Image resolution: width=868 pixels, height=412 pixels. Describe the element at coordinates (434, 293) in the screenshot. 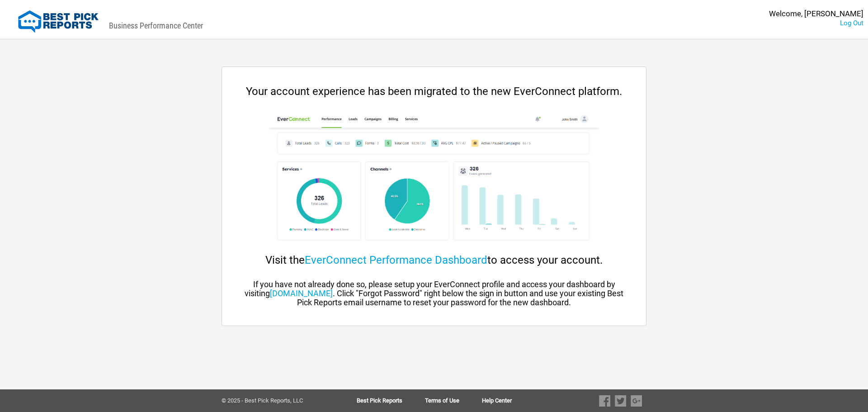

I see `div: If you have not already done so, please setup your EverConnect profile and access your dashboard ...` at that location.